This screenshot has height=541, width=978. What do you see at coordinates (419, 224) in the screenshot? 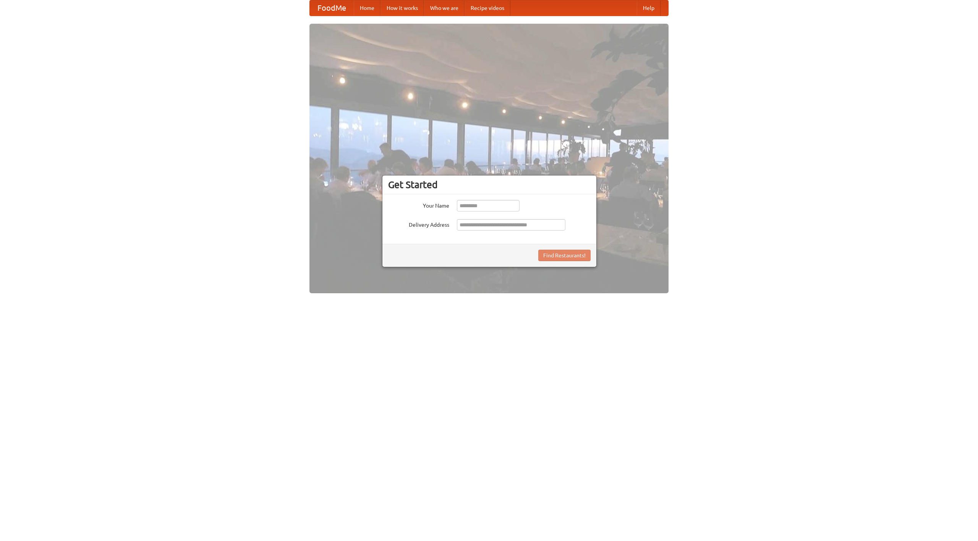
I see `label: Delivery Address` at bounding box center [419, 224].